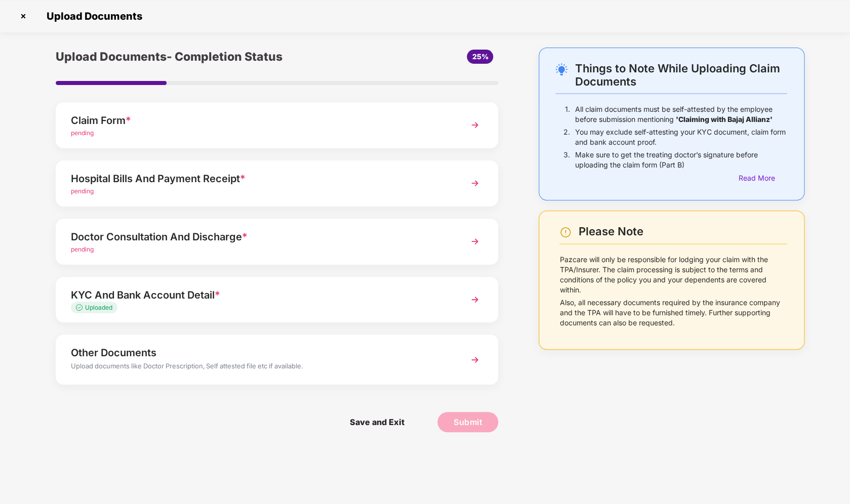 This screenshot has height=504, width=850. I want to click on div: Things to Note While Uploading Claim Documents, so click(680, 75).